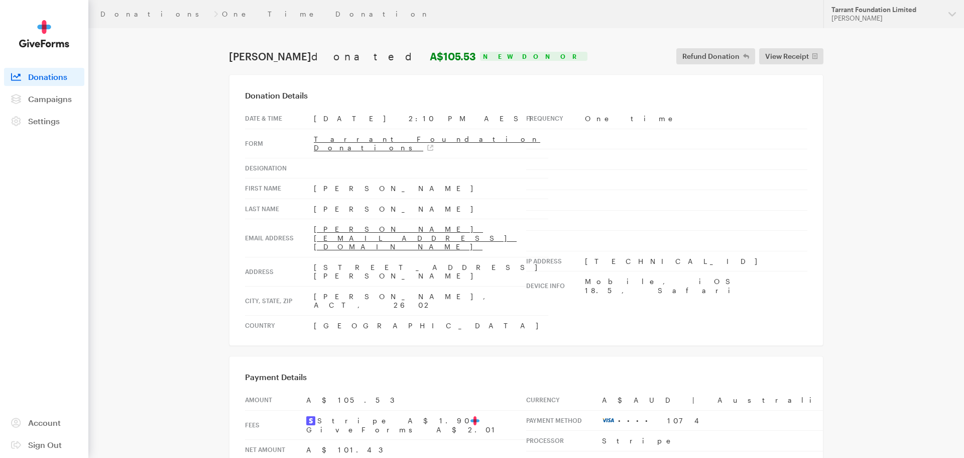  Describe the element at coordinates (716, 56) in the screenshot. I see `button: Refund Donation` at that location.